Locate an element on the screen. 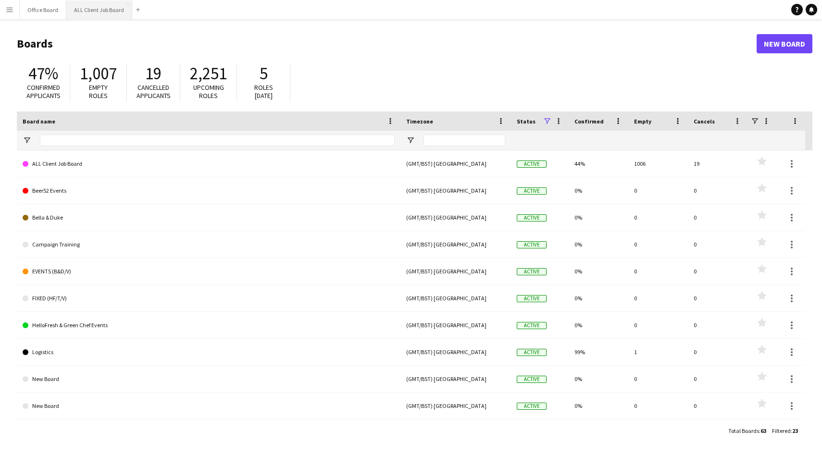 The image size is (822, 455). span: 5 is located at coordinates (264, 74).